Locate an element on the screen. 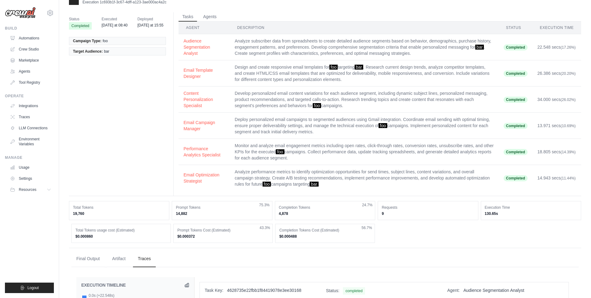 The width and height of the screenshot is (591, 298). span: Agent: is located at coordinates (454, 290).